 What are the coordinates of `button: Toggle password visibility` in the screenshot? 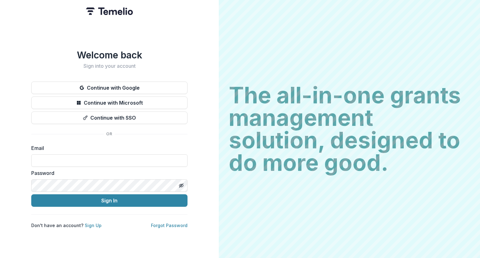 It's located at (181, 186).